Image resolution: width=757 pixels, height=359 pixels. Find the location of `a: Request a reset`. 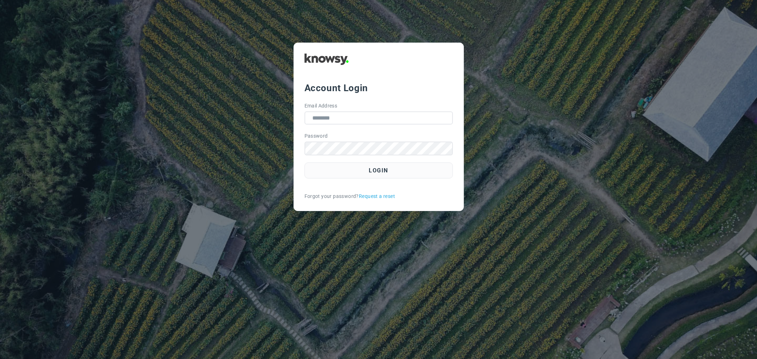

a: Request a reset is located at coordinates (377, 196).